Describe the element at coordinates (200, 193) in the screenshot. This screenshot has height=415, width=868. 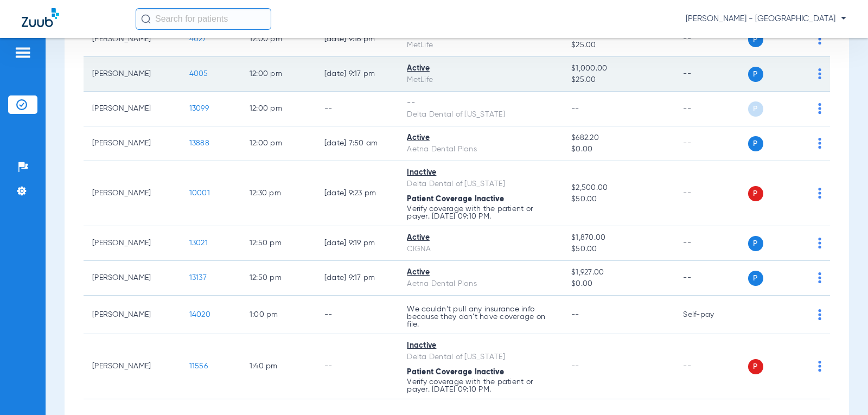
I see `span: 10001` at that location.